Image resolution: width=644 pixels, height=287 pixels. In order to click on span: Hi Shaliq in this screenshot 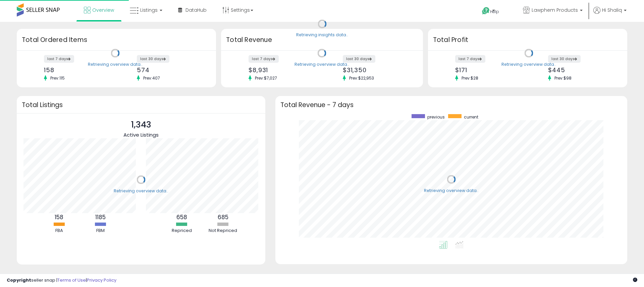, I will do `click(612, 10)`.